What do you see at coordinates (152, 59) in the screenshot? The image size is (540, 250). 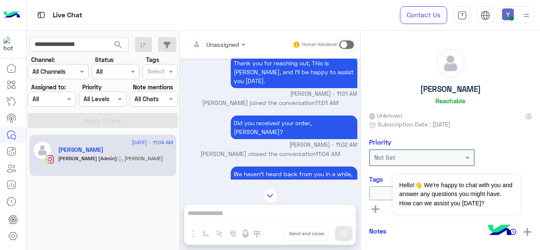 I see `label: Tags` at bounding box center [152, 59].